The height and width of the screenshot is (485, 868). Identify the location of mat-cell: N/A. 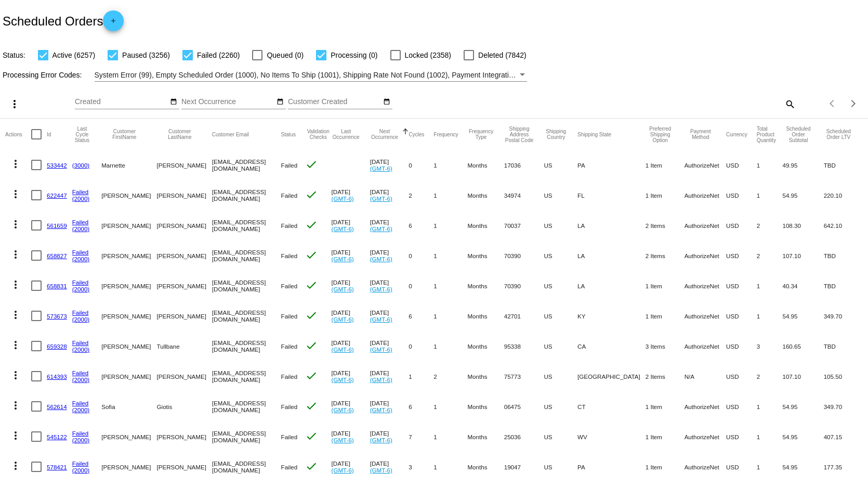
(705, 376).